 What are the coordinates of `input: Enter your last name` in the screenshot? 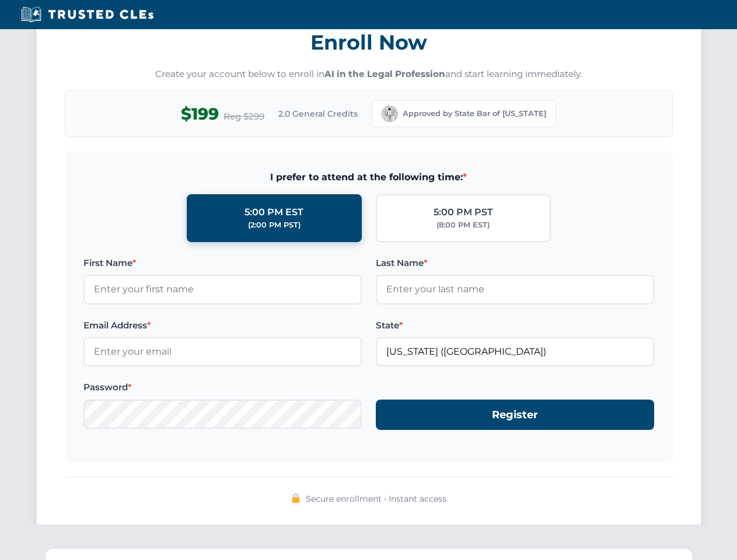 It's located at (514, 290).